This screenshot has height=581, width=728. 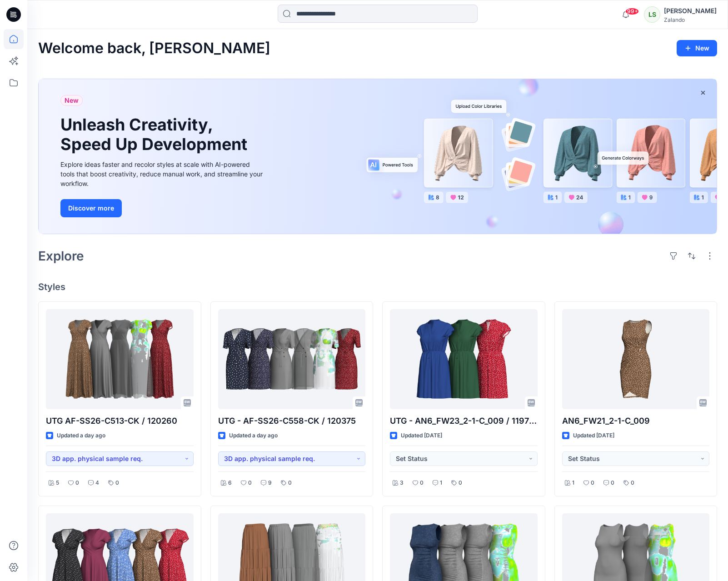 What do you see at coordinates (71, 101) in the screenshot?
I see `span: New` at bounding box center [71, 101].